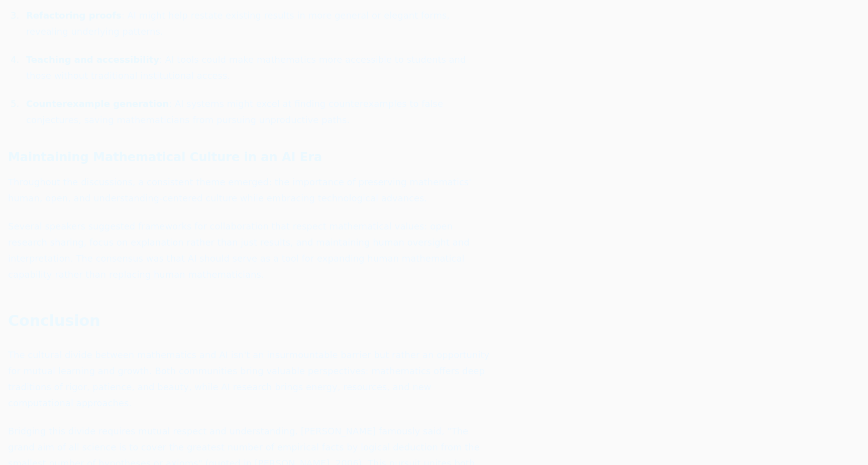 Image resolution: width=868 pixels, height=465 pixels. What do you see at coordinates (93, 59) in the screenshot?
I see `strong: Teaching and accessibility` at bounding box center [93, 59].